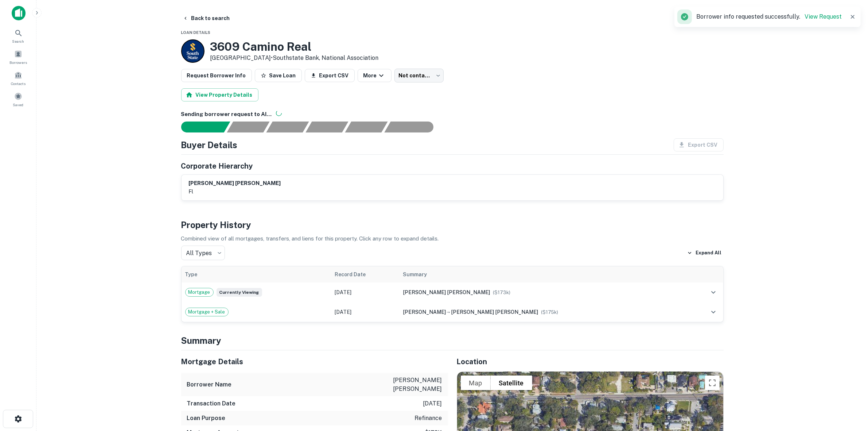  I want to click on p: Borrower info requested successfully., so click(768, 17).